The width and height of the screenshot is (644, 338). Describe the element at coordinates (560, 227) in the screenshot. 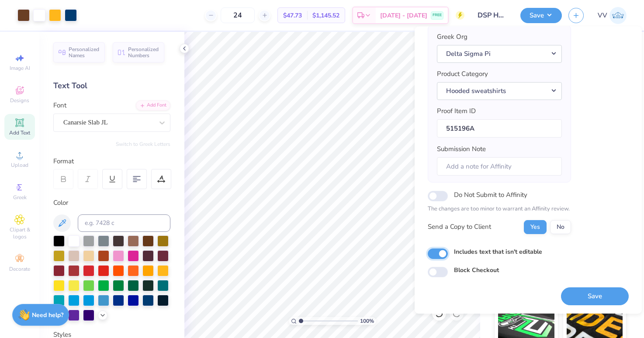

I see `button: No` at that location.